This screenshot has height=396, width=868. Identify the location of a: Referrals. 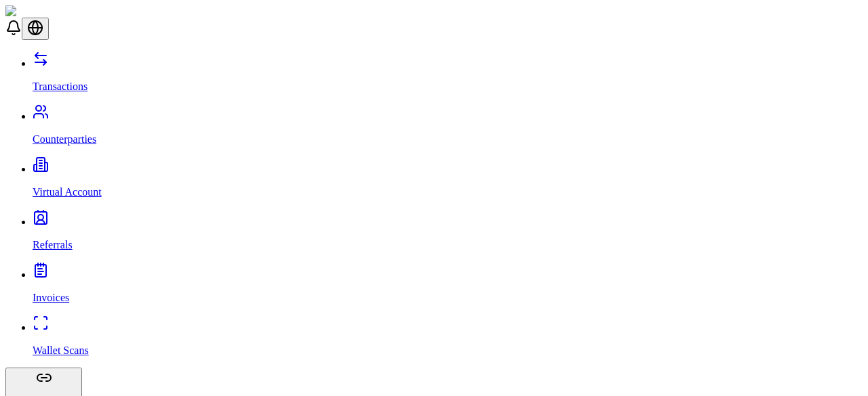
(448, 234).